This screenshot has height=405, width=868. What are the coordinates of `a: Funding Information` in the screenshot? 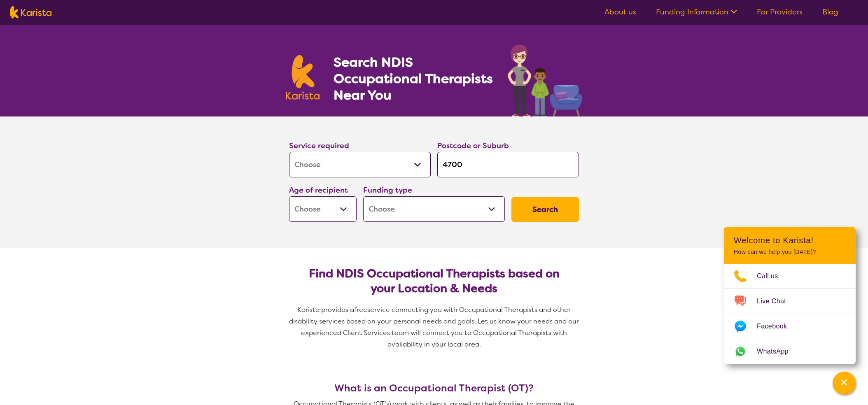 It's located at (696, 12).